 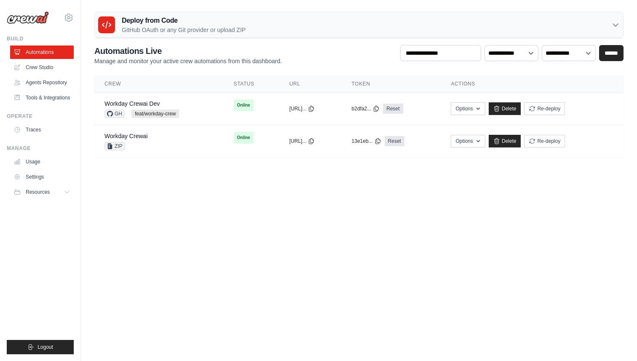 I want to click on th: Status, so click(x=251, y=84).